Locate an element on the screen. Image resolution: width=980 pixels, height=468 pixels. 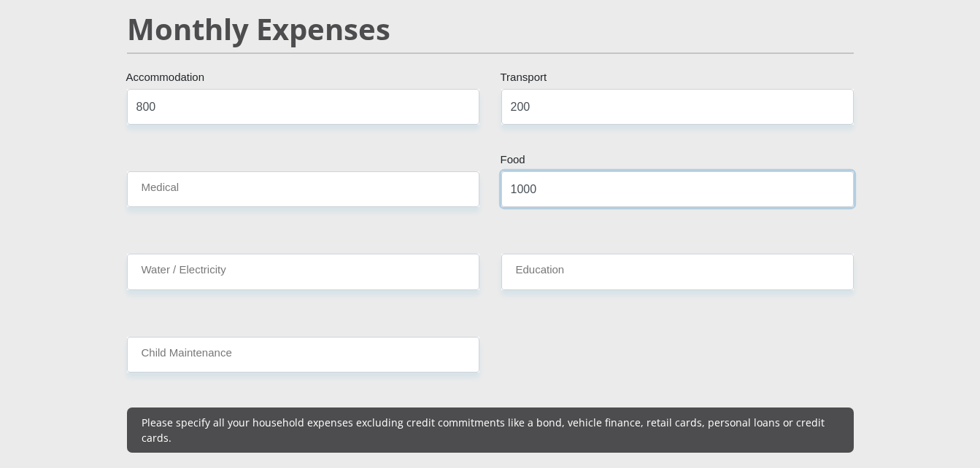
input: Expenses - Accommodation is located at coordinates (303, 106).